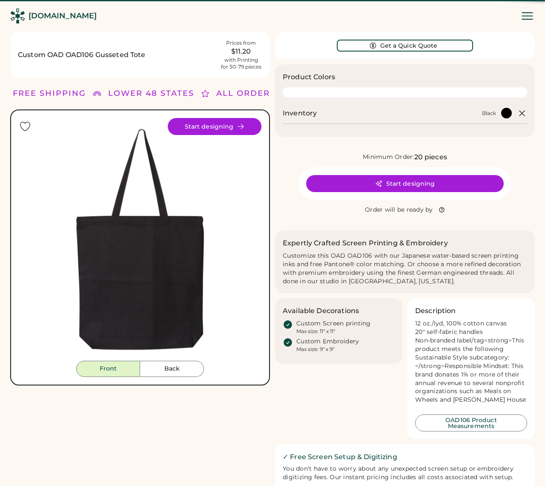  What do you see at coordinates (327, 342) in the screenshot?
I see `div: Custom Embroidery` at bounding box center [327, 342].